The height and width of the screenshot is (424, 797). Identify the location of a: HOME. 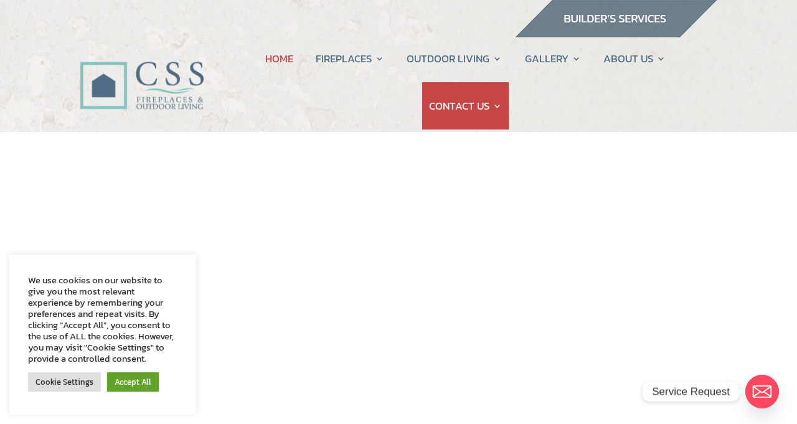
(279, 59).